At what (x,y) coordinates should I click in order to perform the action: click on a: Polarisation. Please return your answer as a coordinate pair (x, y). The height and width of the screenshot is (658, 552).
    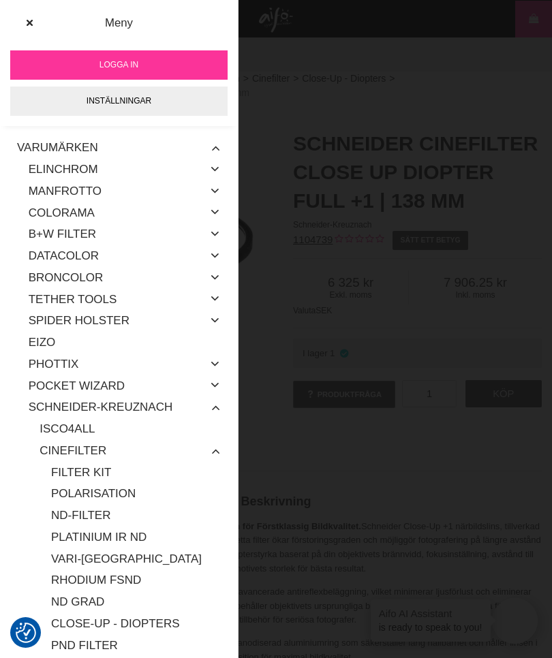
    Looking at the image, I should click on (136, 494).